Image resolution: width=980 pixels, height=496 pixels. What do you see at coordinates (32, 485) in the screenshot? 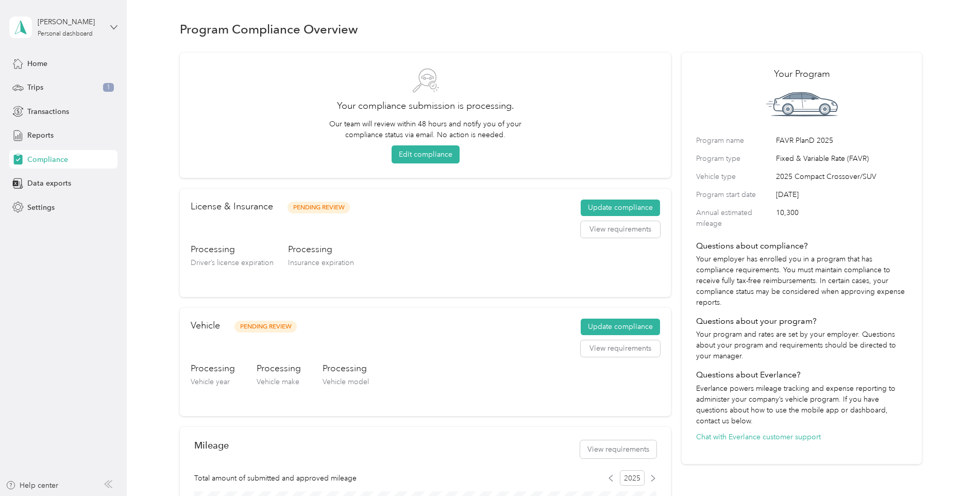
I see `div: Help center` at bounding box center [32, 485].